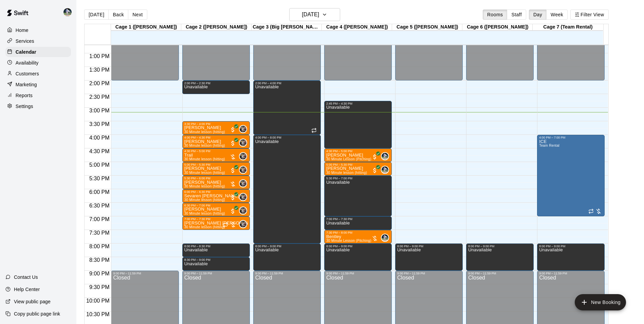 The height and width of the screenshot is (324, 644). Describe the element at coordinates (550, 145) in the screenshot. I see `span: Team Rental` at that location.